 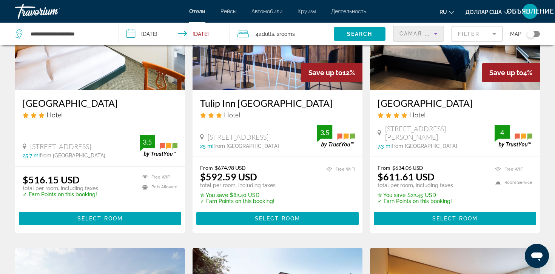 What do you see at coordinates (197, 11) in the screenshot?
I see `a: Отели` at bounding box center [197, 11].